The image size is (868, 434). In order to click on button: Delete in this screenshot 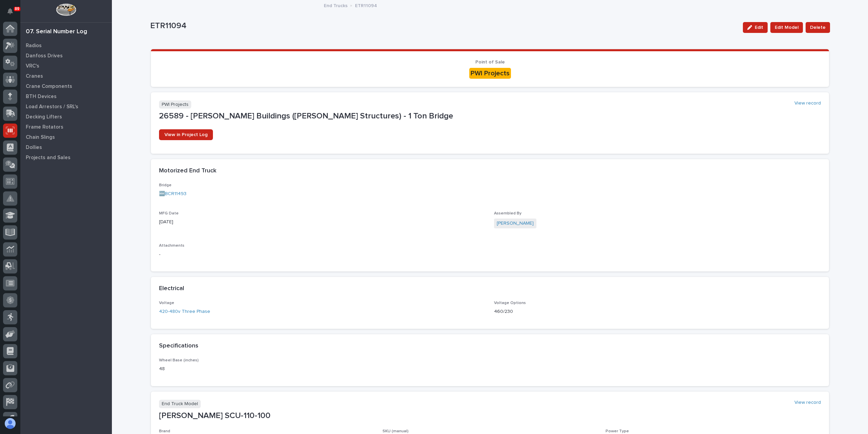, I will do `click(818, 27)`.